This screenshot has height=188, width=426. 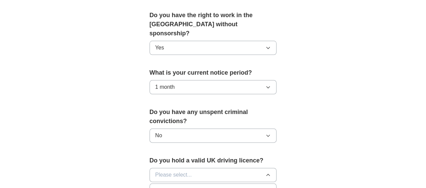 What do you see at coordinates (213, 73) in the screenshot?
I see `label: What is your current notice period?` at bounding box center [213, 73].